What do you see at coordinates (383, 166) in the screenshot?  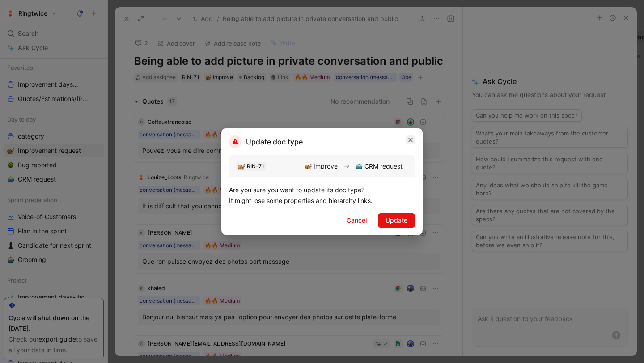 I see `div: CRM request` at bounding box center [383, 166].